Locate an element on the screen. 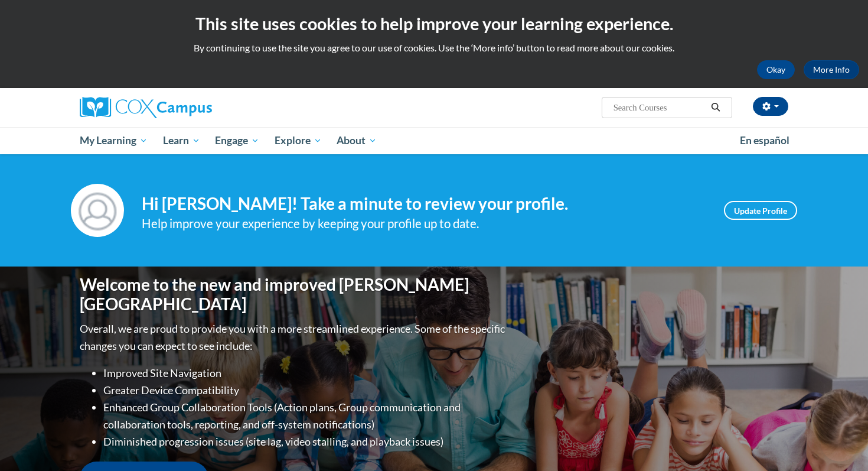 Image resolution: width=868 pixels, height=471 pixels. li: Greater Device Compatibility is located at coordinates (305, 390).